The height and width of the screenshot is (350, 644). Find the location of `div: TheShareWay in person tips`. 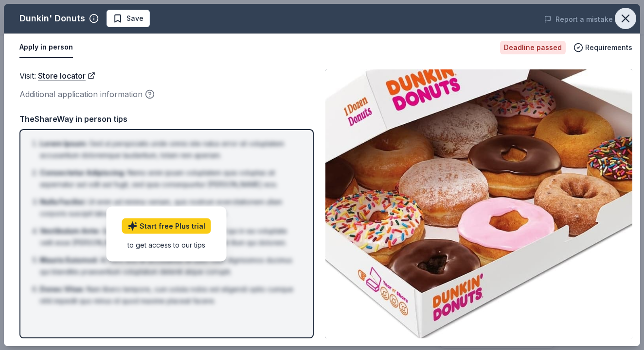

div: TheShareWay in person tips is located at coordinates (166, 119).